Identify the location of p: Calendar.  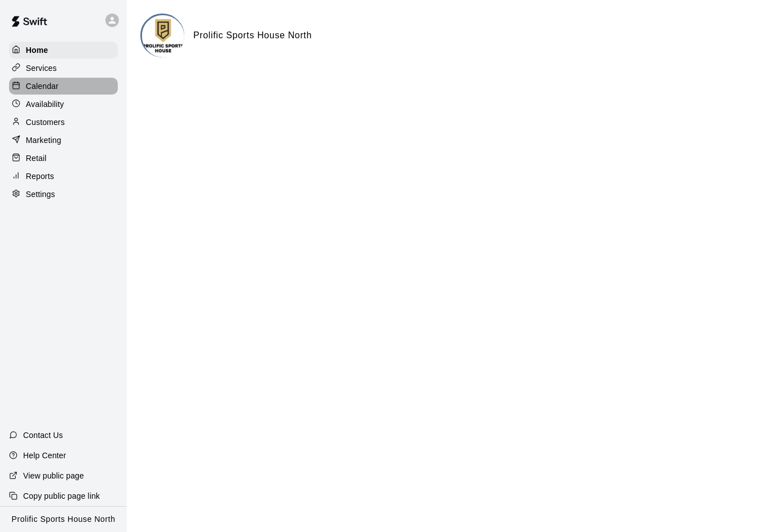
(42, 86).